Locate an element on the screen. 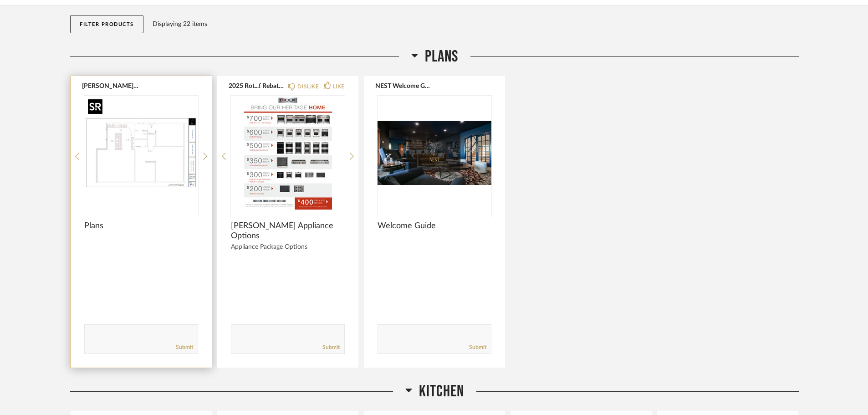  button: NEST Welcome Guide.pdf is located at coordinates (404, 86).